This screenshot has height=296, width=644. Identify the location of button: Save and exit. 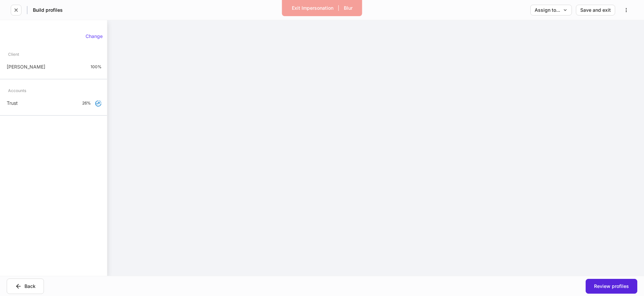
(595, 10).